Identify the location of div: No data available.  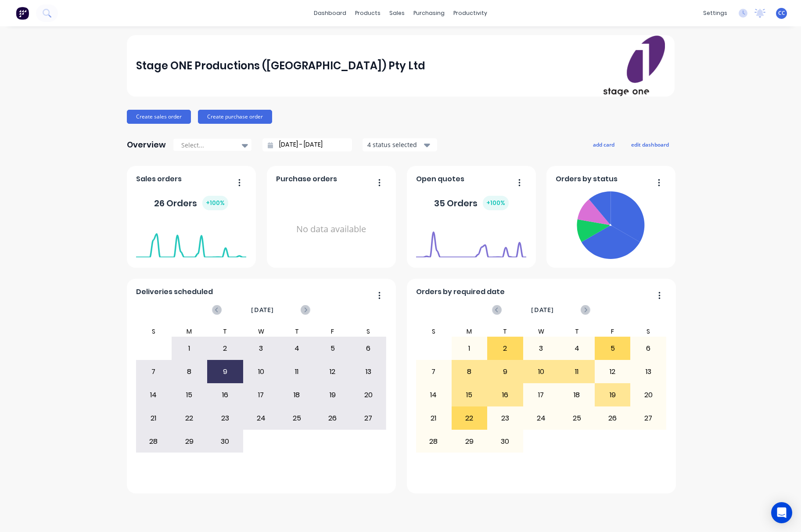
(331, 229).